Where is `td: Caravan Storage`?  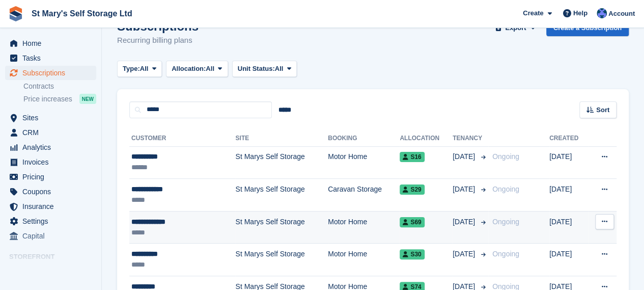 td: Caravan Storage is located at coordinates (364, 195).